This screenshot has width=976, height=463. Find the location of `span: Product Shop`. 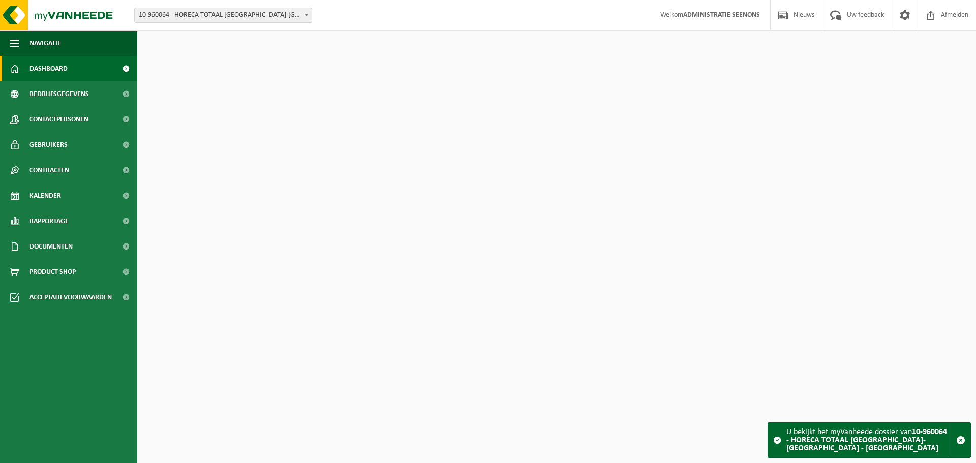

span: Product Shop is located at coordinates (52, 272).